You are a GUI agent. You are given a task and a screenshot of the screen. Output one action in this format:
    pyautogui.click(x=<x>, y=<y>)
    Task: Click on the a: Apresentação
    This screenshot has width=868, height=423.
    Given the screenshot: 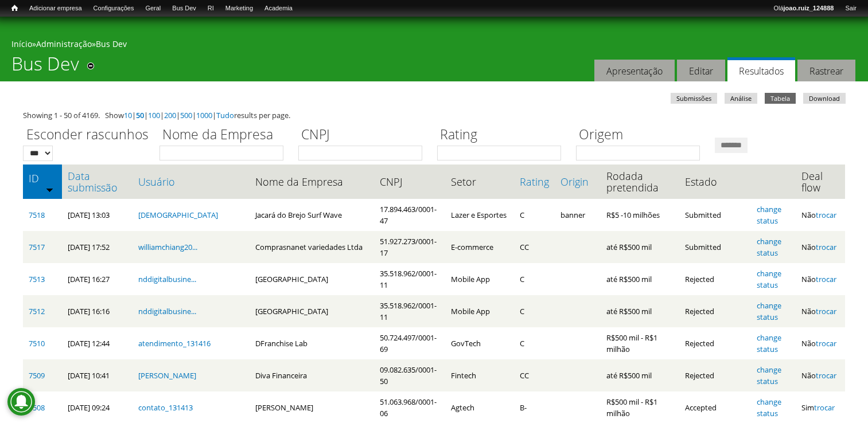 What is the action you would take?
    pyautogui.click(x=635, y=70)
    